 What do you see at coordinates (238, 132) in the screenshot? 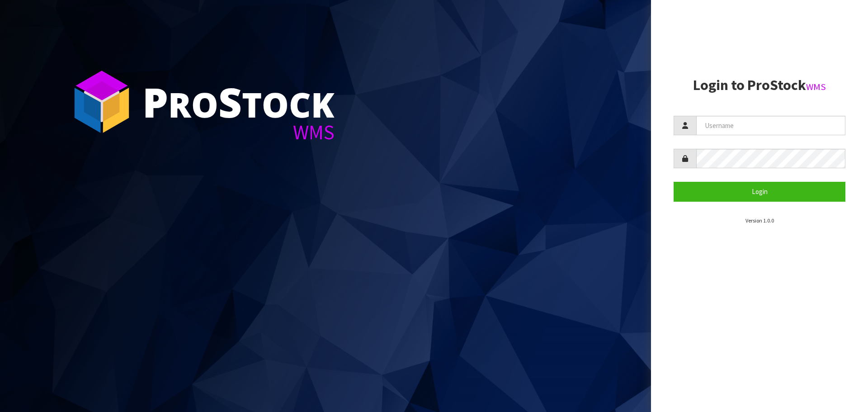
I see `div: WMS` at bounding box center [238, 132].